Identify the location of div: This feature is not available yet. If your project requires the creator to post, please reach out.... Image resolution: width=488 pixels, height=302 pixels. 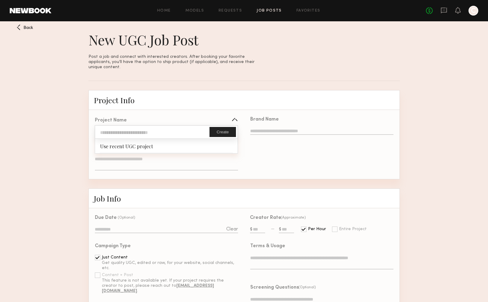
(170, 285).